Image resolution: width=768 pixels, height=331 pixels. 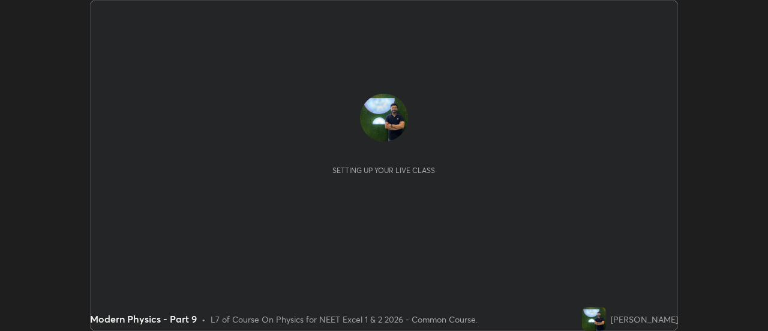 I want to click on div: Modern Physics - Part 9, so click(x=143, y=319).